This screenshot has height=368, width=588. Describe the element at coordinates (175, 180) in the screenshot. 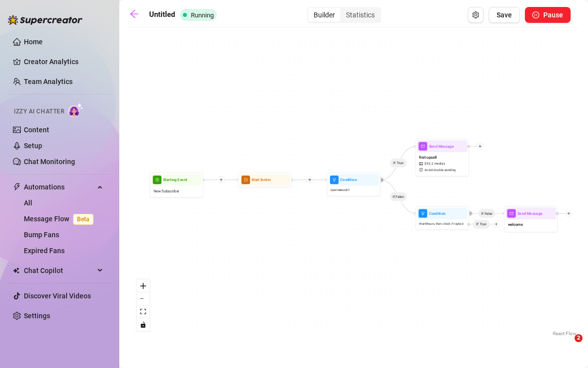

I see `span: Starting Event` at that location.